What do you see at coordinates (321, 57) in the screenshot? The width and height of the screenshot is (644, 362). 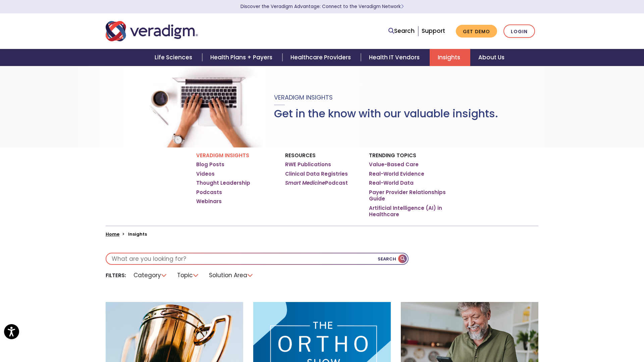 I see `a: Healthcare Providers` at bounding box center [321, 57].